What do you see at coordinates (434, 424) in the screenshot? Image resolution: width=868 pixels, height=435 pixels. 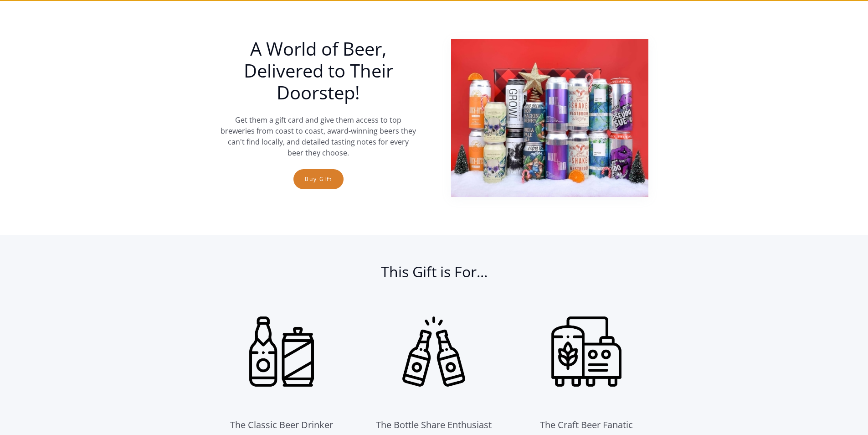 I see `div: The Bottle Share Enthusiast` at bounding box center [434, 424].